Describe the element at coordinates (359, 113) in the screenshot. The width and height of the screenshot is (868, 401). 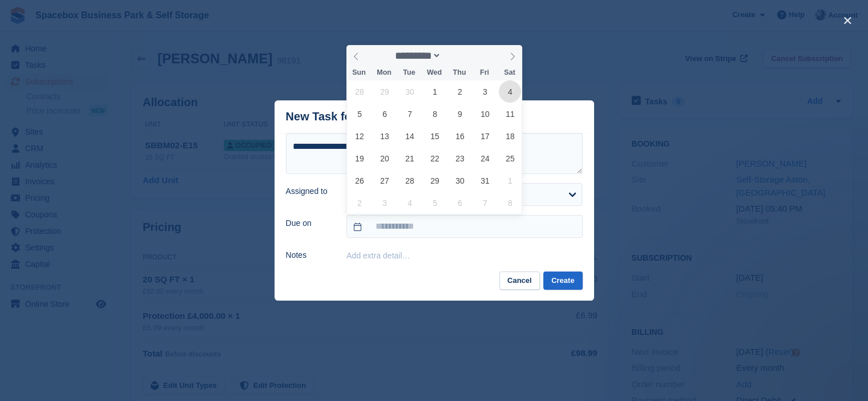
I see `span: October 5, 2025` at that location.